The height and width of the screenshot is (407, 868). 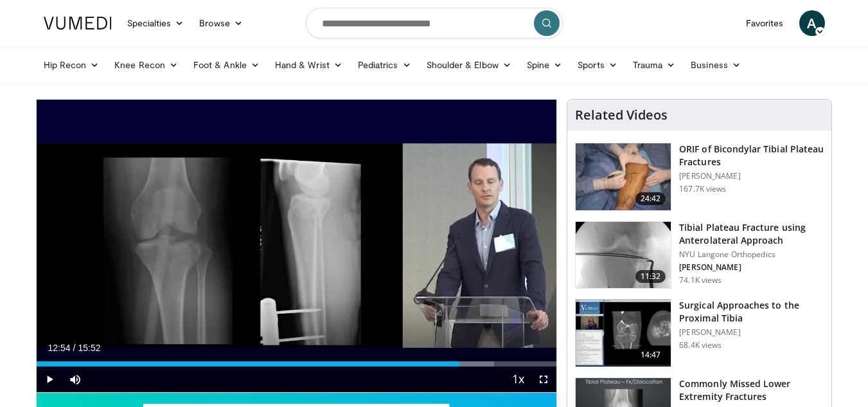 What do you see at coordinates (469, 65) in the screenshot?
I see `a: Shoulder & Elbow` at bounding box center [469, 65].